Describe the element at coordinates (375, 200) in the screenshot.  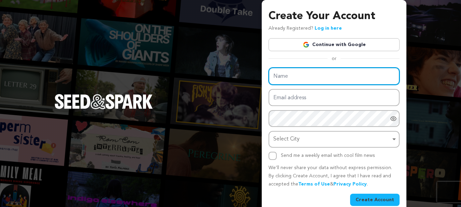
I see `button: Create Account` at that location.